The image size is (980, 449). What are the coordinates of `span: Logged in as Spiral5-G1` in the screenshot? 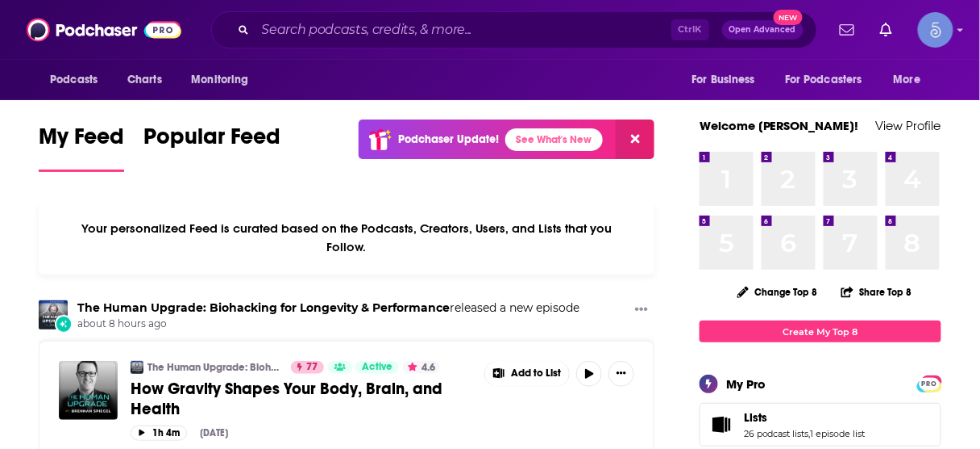 It's located at (936, 30).